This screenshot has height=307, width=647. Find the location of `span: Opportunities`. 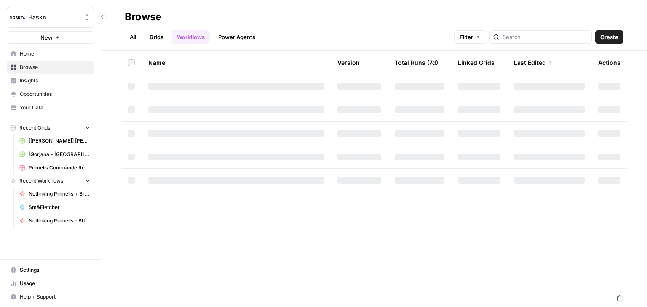

span: Opportunities is located at coordinates (55, 94).